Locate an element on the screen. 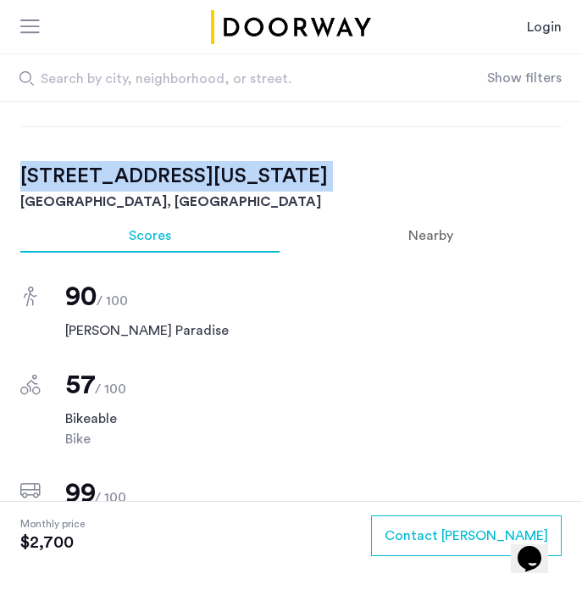 This screenshot has height=590, width=582. span: $2,700 is located at coordinates (53, 542).